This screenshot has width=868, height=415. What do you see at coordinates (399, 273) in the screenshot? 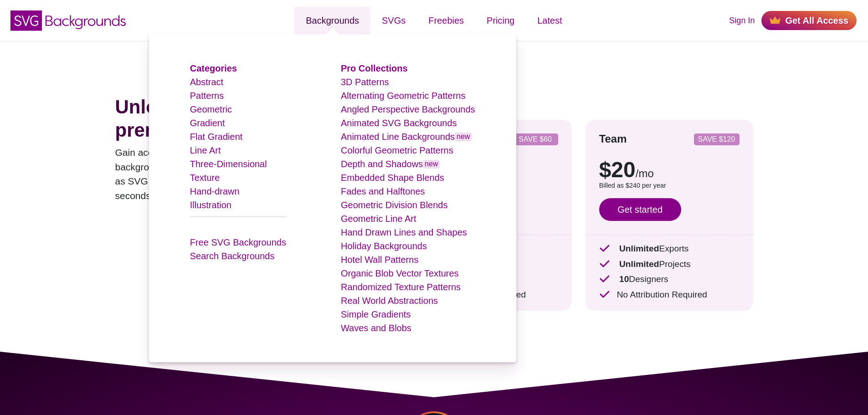
I see `a: Organic Blob Vector Textures` at bounding box center [399, 273].